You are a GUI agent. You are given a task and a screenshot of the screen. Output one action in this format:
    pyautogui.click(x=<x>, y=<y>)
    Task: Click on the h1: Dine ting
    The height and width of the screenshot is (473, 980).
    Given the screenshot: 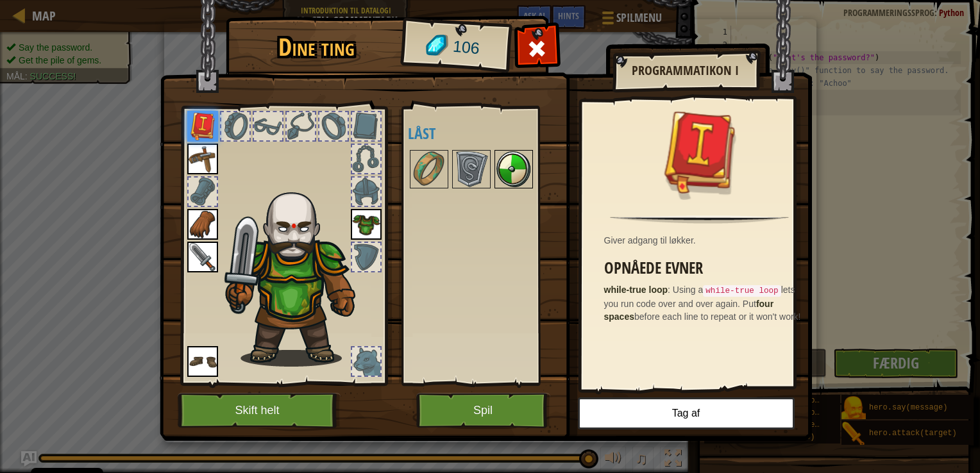 What is the action you would take?
    pyautogui.click(x=316, y=47)
    